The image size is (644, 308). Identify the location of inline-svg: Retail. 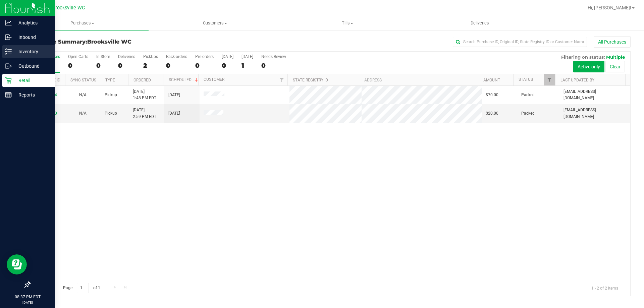
(9, 80).